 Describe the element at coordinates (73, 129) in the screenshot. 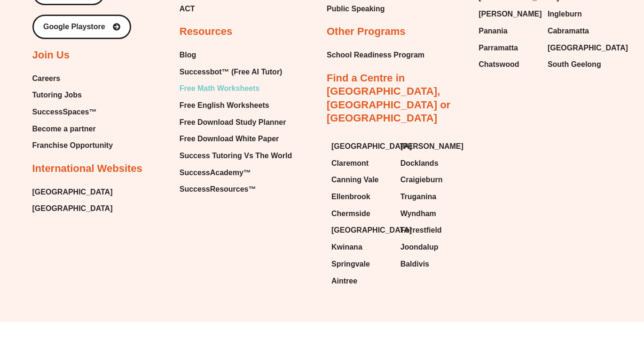

I see `a: Become a partner` at that location.